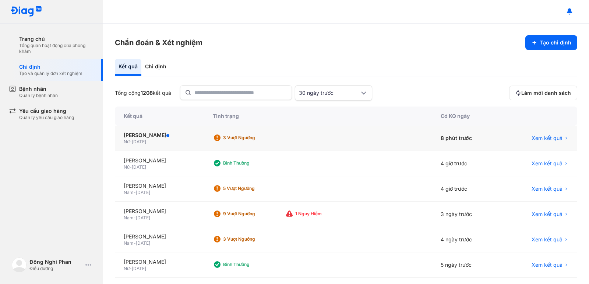  I want to click on div: Tổng quan hoạt động của phòng khám, so click(57, 49).